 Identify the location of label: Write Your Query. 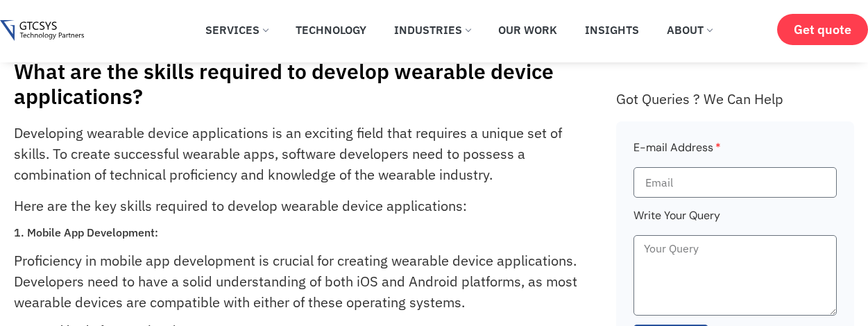
(676, 221).